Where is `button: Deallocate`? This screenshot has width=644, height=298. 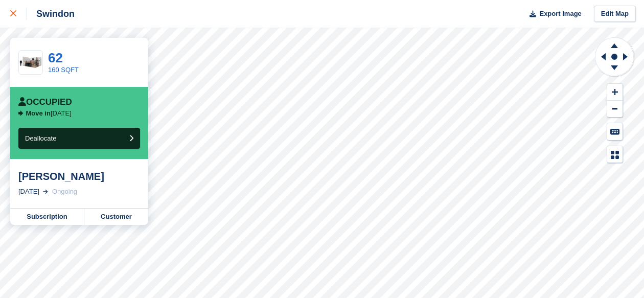
button: Deallocate is located at coordinates (79, 138).